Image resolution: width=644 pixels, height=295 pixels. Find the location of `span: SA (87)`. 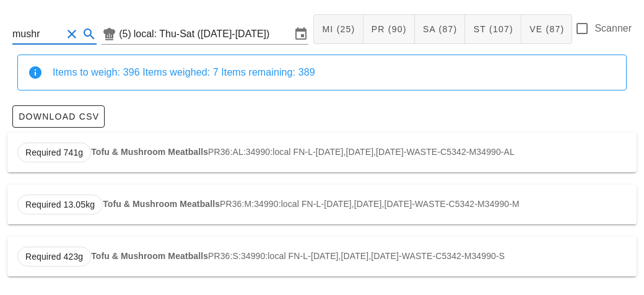

span: SA (87) is located at coordinates (439, 29).